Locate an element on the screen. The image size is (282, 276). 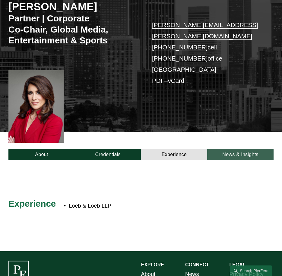
span: Experience is located at coordinates (32, 204).